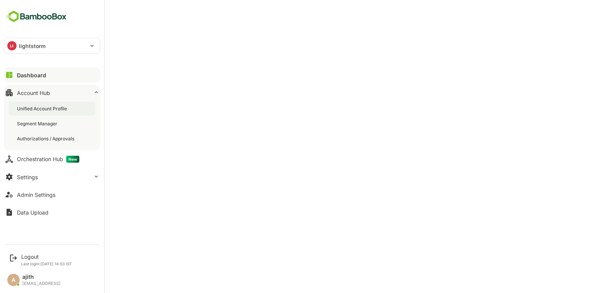  What do you see at coordinates (43, 108) in the screenshot?
I see `div: Unified Account Profile` at bounding box center [43, 108].